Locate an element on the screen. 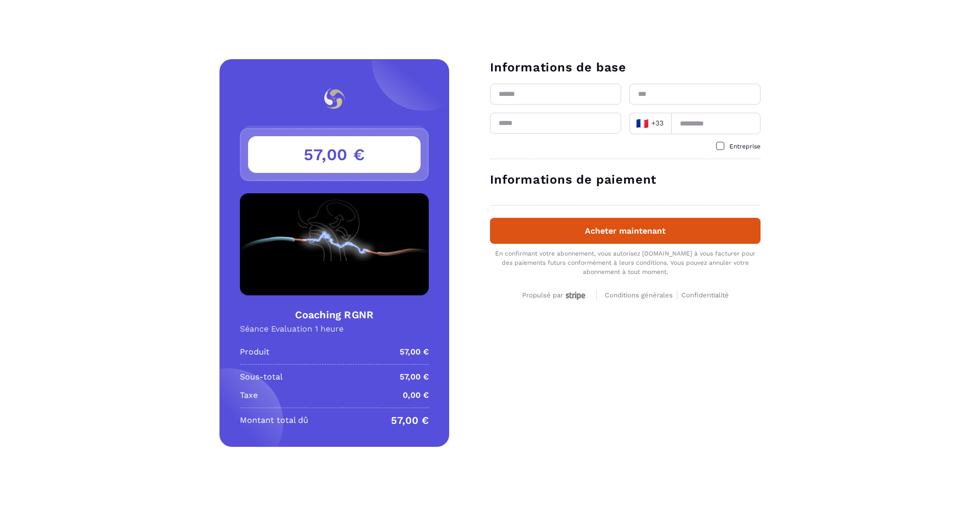 The height and width of the screenshot is (506, 980). img: Product Image is located at coordinates (334, 245).